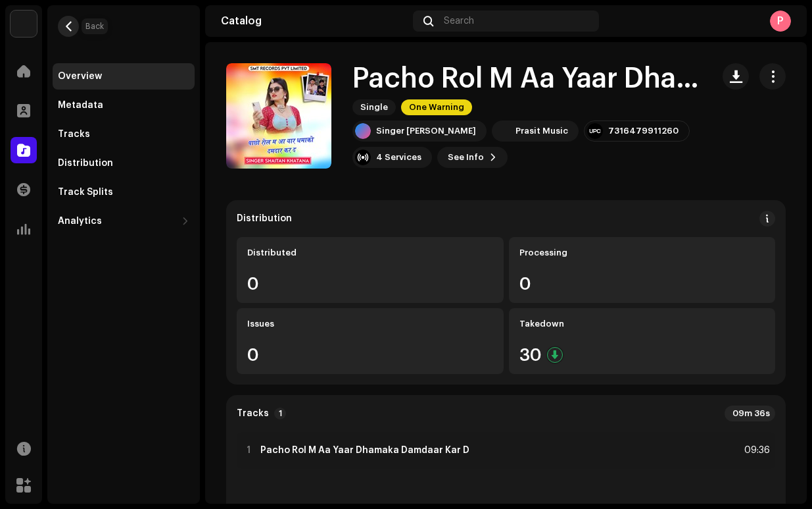 Image resolution: width=812 pixels, height=509 pixels. What do you see at coordinates (642, 253) in the screenshot?
I see `div: Processing` at bounding box center [642, 253].